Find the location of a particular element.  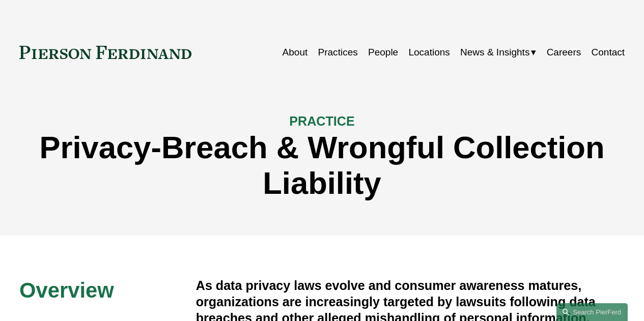

a: Practices is located at coordinates (338, 52).